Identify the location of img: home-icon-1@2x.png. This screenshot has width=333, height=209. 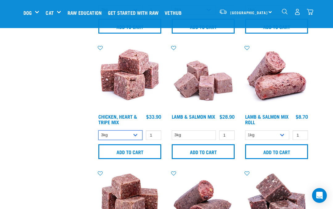
(285, 11).